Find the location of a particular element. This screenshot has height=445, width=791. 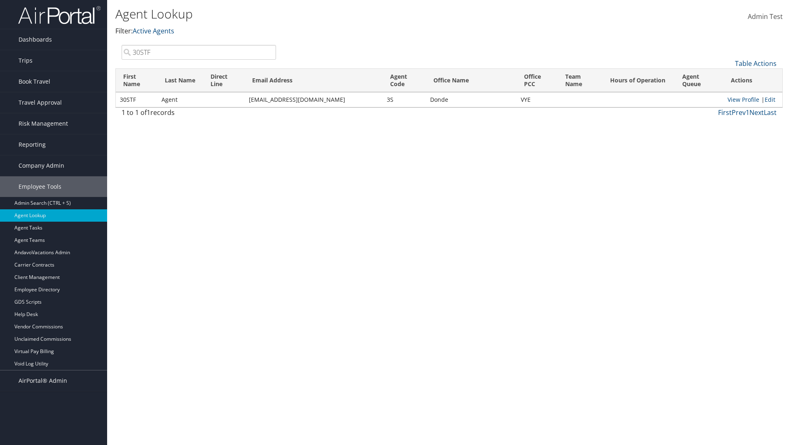

span: Employee Tools is located at coordinates (40, 187).